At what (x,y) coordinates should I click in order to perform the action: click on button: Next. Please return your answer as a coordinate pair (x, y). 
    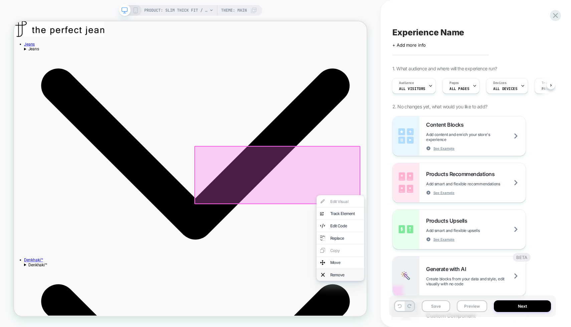
    Looking at the image, I should click on (522, 306).